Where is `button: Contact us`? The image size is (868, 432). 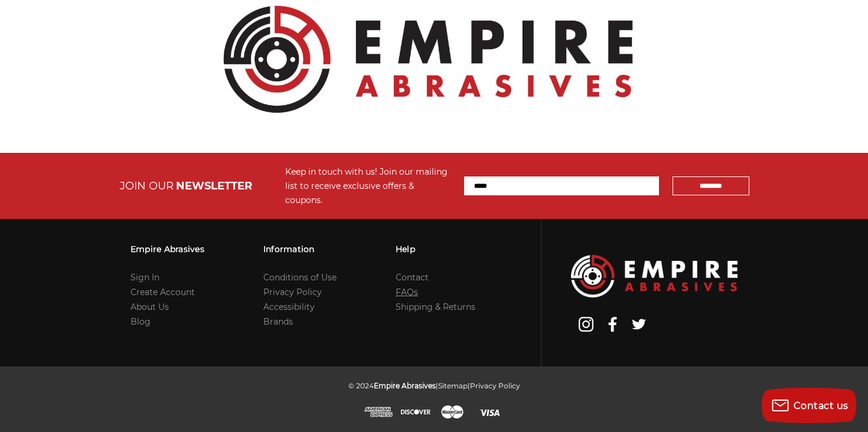
button: Contact us is located at coordinates (809, 406).